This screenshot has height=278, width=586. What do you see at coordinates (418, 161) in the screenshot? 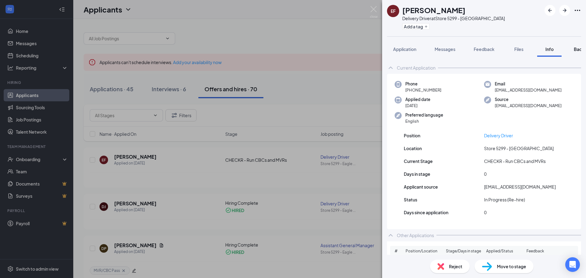
I see `span: Current Stage` at bounding box center [418, 161].